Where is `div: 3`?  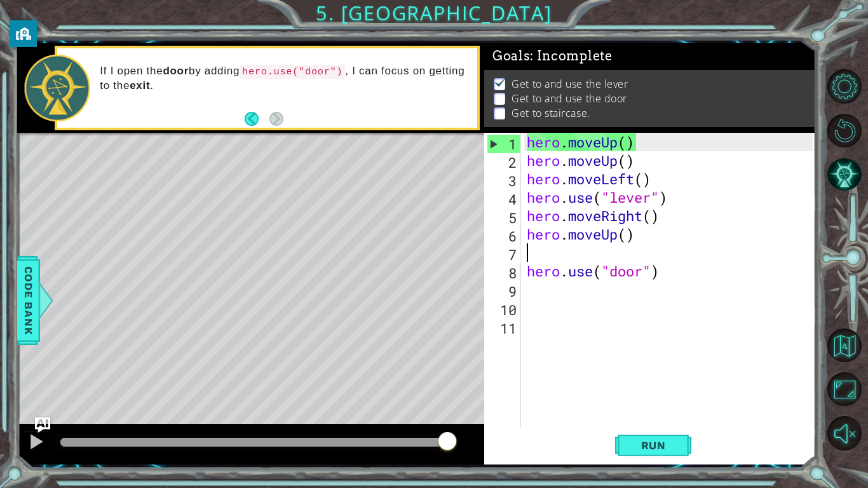
div: 3 is located at coordinates (503, 180).